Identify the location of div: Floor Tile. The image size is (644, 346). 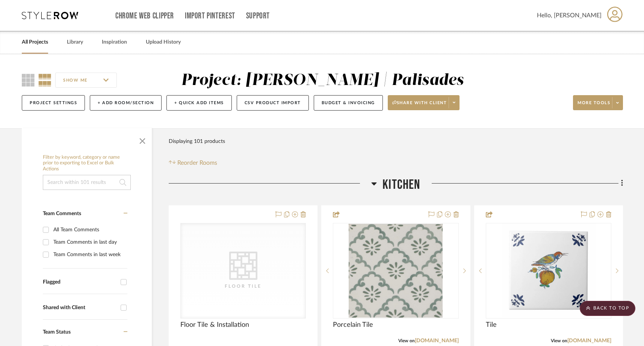
(243, 286).